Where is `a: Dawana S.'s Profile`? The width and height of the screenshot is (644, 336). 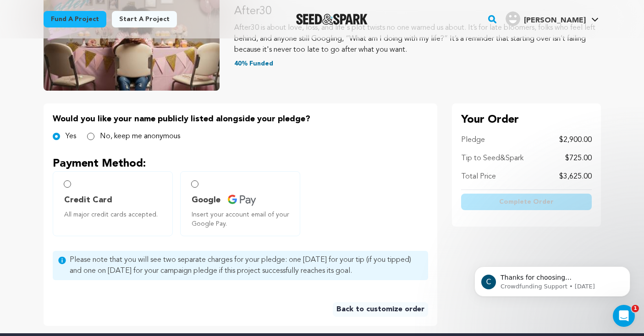 a: Dawana S.'s Profile is located at coordinates (552, 18).